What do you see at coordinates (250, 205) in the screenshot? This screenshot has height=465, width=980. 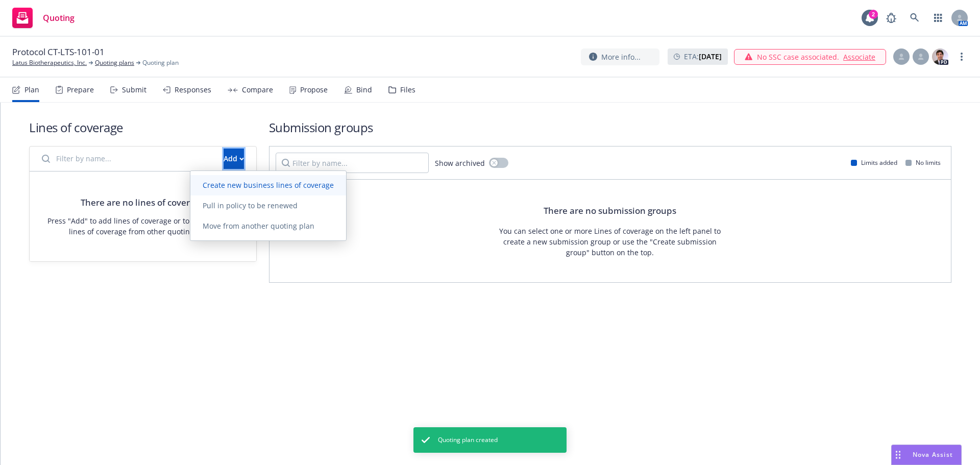 I see `span: Pull in policy to be renewed` at bounding box center [250, 205].